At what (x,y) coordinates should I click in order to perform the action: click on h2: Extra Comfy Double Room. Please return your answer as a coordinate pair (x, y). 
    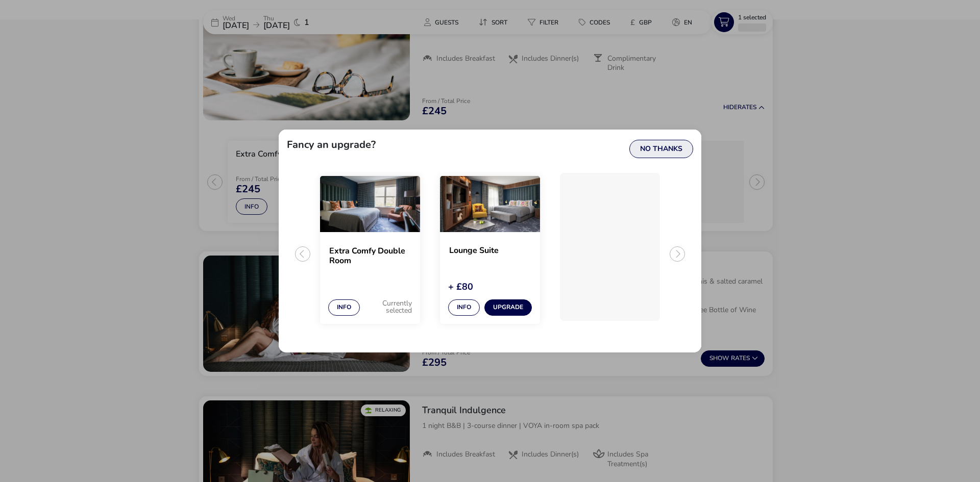
    Looking at the image, I should click on (370, 256).